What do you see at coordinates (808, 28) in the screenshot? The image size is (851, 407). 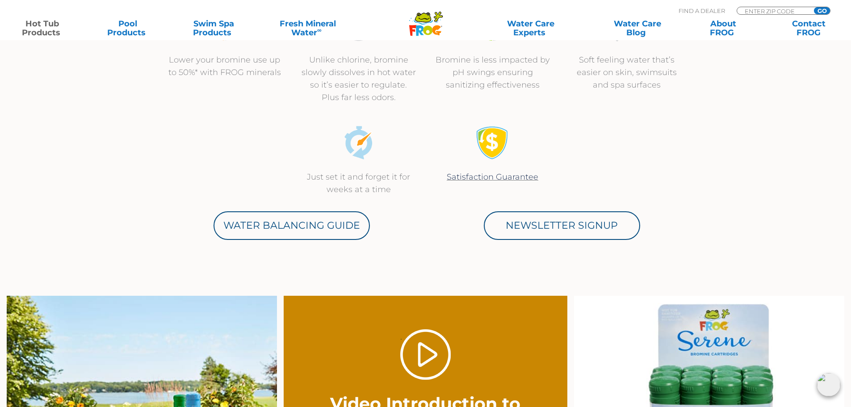 I see `a: ContactFROG` at bounding box center [808, 28].